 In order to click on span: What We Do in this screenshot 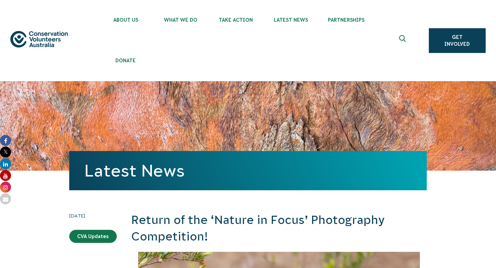, I will do `click(181, 20)`.